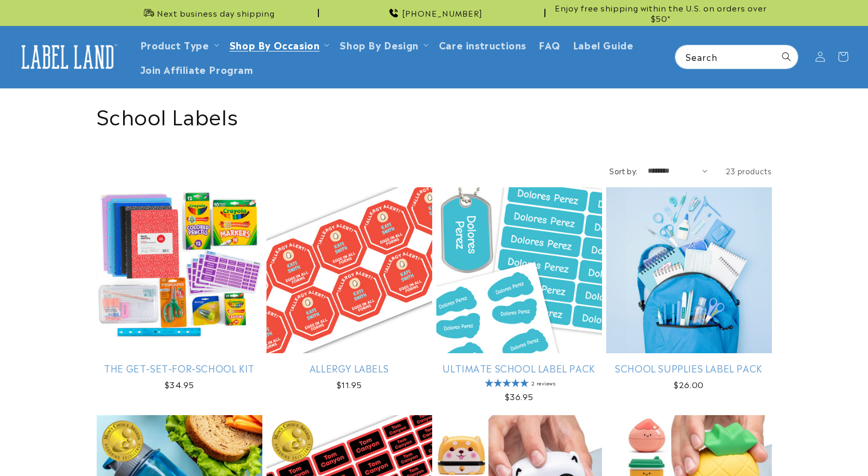 The image size is (868, 476). What do you see at coordinates (197, 69) in the screenshot?
I see `span: Join Affiliate Program` at bounding box center [197, 69].